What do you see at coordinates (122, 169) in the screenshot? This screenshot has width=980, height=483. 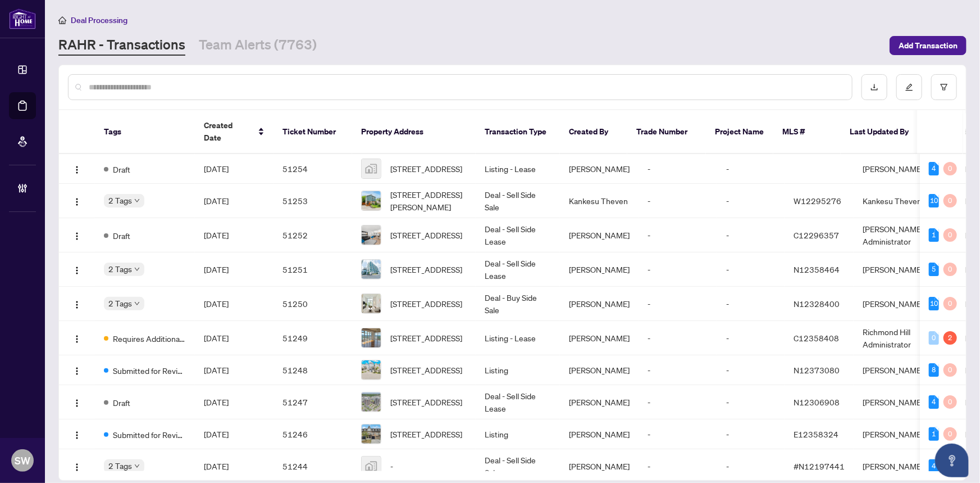 I see `span: Draft` at bounding box center [122, 169].